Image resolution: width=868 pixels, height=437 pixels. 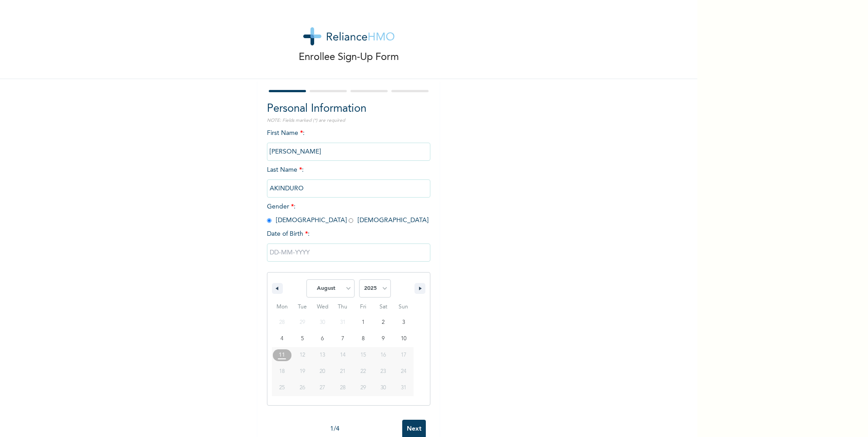 I want to click on div: 1 / 4, so click(x=335, y=429).